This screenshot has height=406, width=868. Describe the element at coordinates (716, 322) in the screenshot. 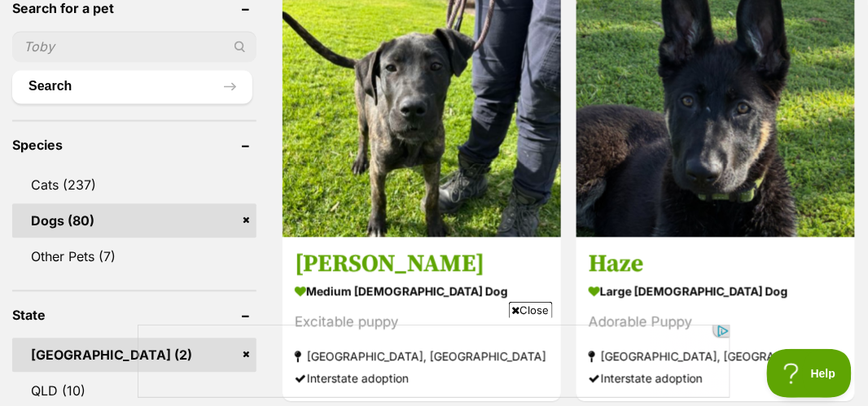

I see `div: Adorable Puppy` at that location.